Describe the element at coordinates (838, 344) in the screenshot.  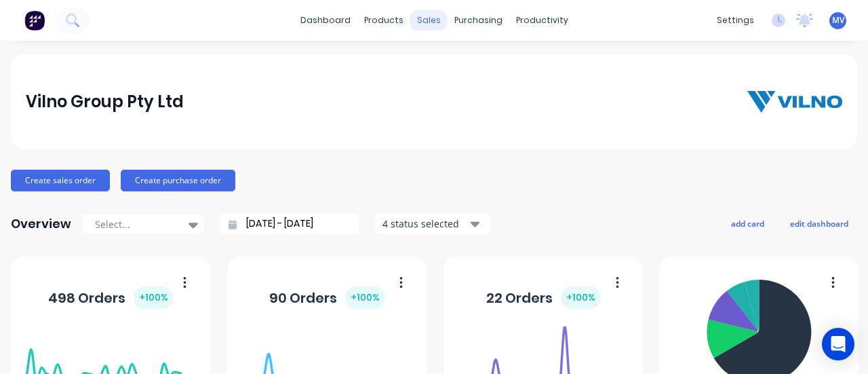
I see `div: Open Intercom Messenger` at that location.